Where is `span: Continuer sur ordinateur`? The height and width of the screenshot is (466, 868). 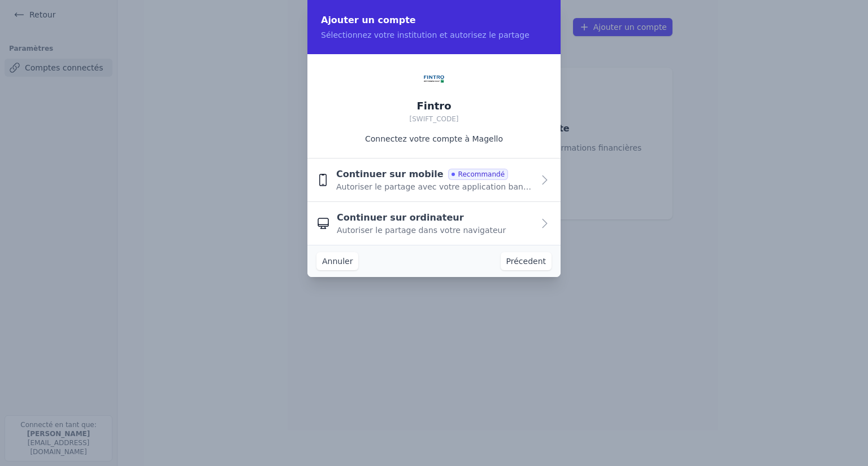
span: Continuer sur ordinateur is located at coordinates (400, 218).